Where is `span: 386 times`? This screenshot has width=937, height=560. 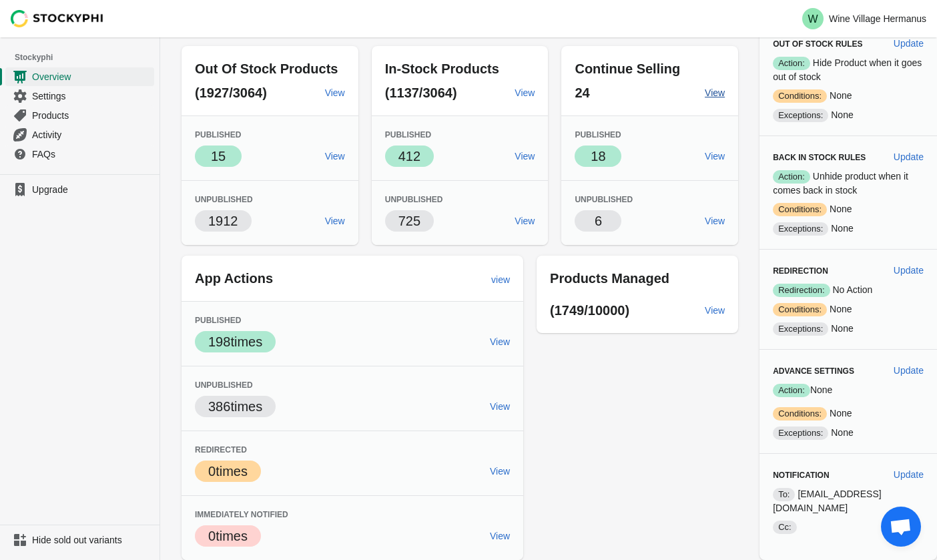 span: 386 times is located at coordinates (235, 406).